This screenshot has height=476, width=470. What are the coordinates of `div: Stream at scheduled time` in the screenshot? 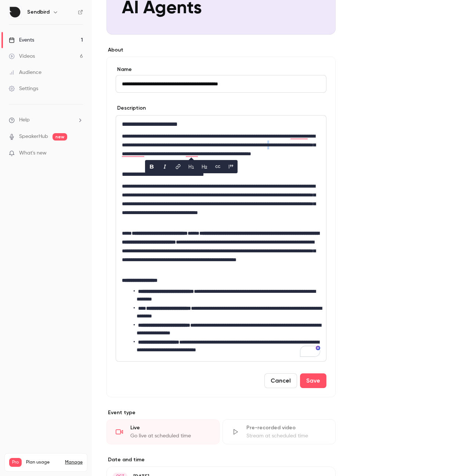 It's located at (286, 436).